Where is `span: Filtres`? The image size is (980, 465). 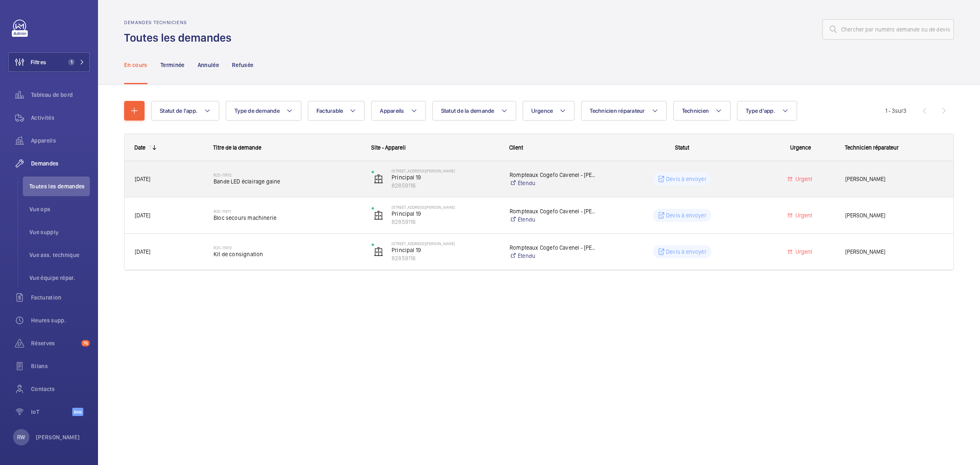
span: Filtres is located at coordinates (38, 62).